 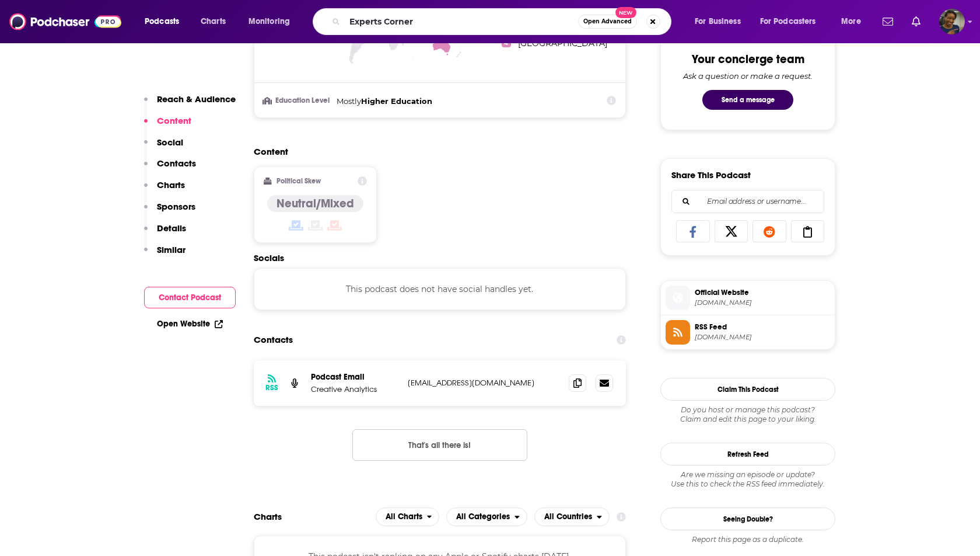 What do you see at coordinates (748, 100) in the screenshot?
I see `button: Send a message` at bounding box center [748, 100].